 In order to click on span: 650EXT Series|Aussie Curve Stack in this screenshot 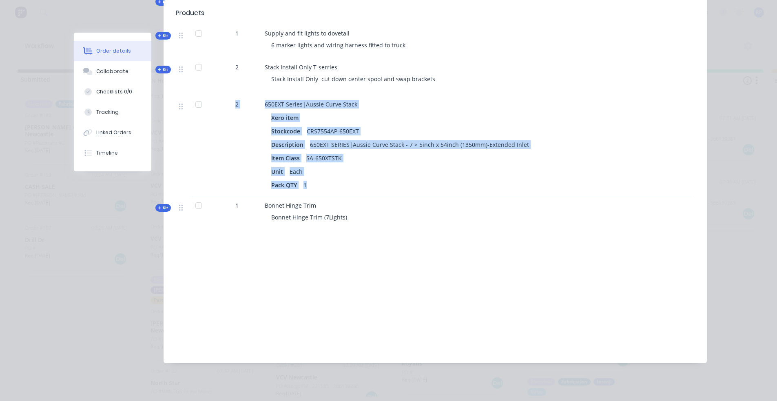, I will do `click(311, 104)`.